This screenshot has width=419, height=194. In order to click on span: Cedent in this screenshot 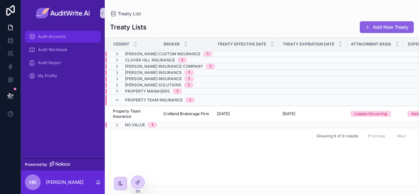, I will do `click(121, 44)`.